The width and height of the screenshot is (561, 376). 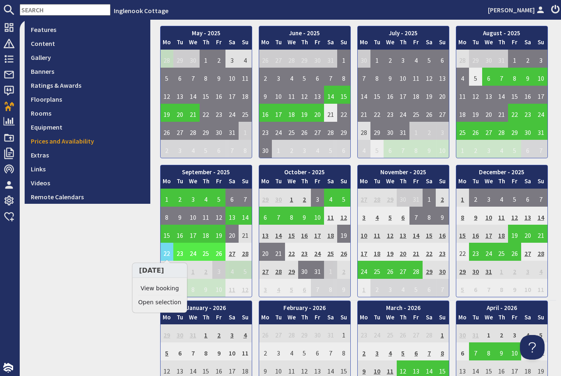 What do you see at coordinates (304, 171) in the screenshot?
I see `th: October - 2025` at bounding box center [304, 171].